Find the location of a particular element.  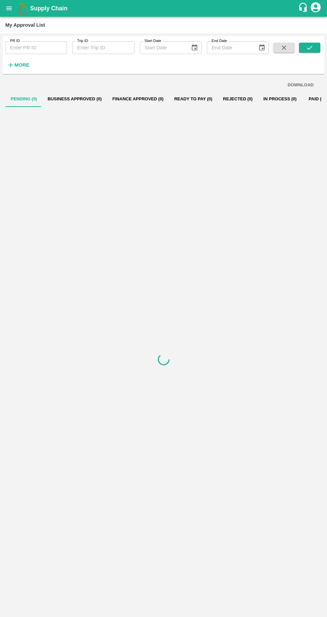

label: PR ID is located at coordinates (15, 41).